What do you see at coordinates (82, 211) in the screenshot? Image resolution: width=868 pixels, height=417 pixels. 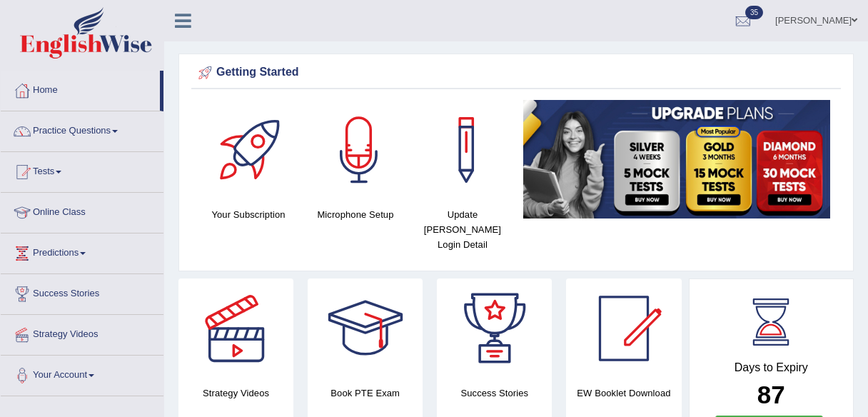 I see `a: Online Class` at bounding box center [82, 211].